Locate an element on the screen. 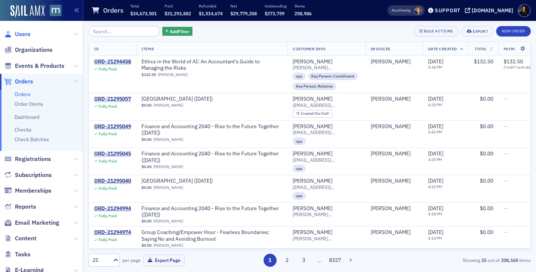 Image resolution: width=536 pixels, height=272 pixels. button: 1 is located at coordinates (270, 260).